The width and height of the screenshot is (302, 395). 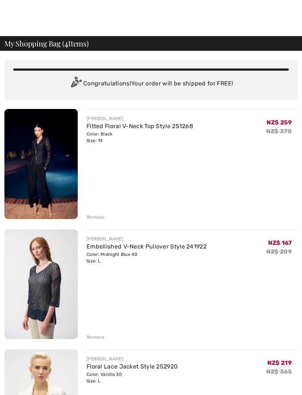 I want to click on img: Embellished V-Neck Pullover Style 241922, so click(x=41, y=284).